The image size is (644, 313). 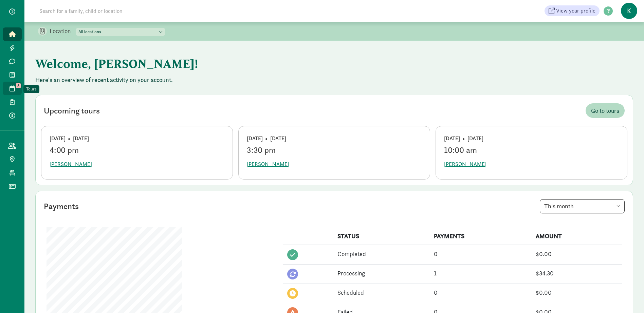 I want to click on div: Tours, so click(x=31, y=89).